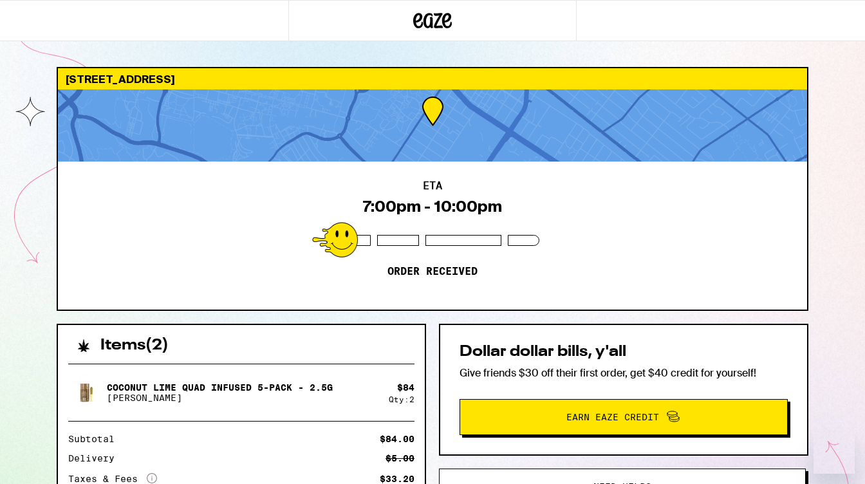 The width and height of the screenshot is (865, 484). Describe the element at coordinates (134, 345) in the screenshot. I see `h2: Items ( 2 )` at that location.